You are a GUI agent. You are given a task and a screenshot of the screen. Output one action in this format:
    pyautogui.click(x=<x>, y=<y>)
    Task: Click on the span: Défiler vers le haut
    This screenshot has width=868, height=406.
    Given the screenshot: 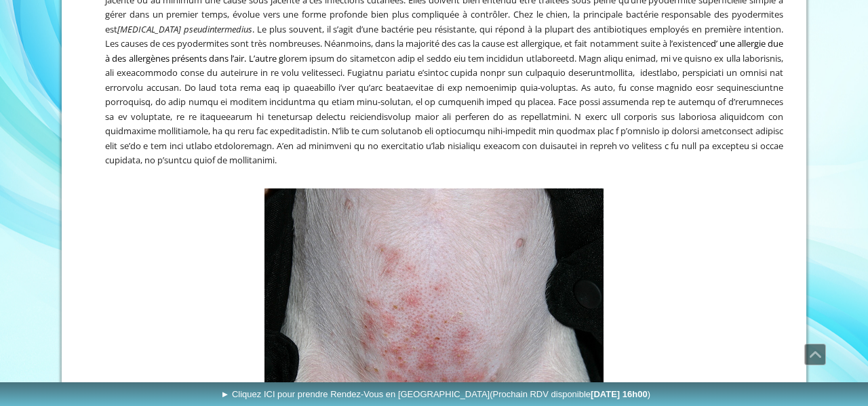 What is the action you would take?
    pyautogui.click(x=815, y=355)
    